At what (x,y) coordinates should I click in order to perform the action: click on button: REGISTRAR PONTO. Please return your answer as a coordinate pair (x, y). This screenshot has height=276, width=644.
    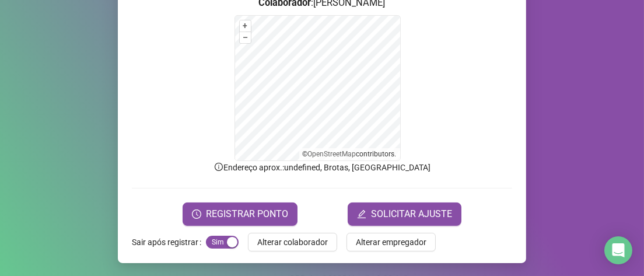
    Looking at the image, I should click on (240, 214).